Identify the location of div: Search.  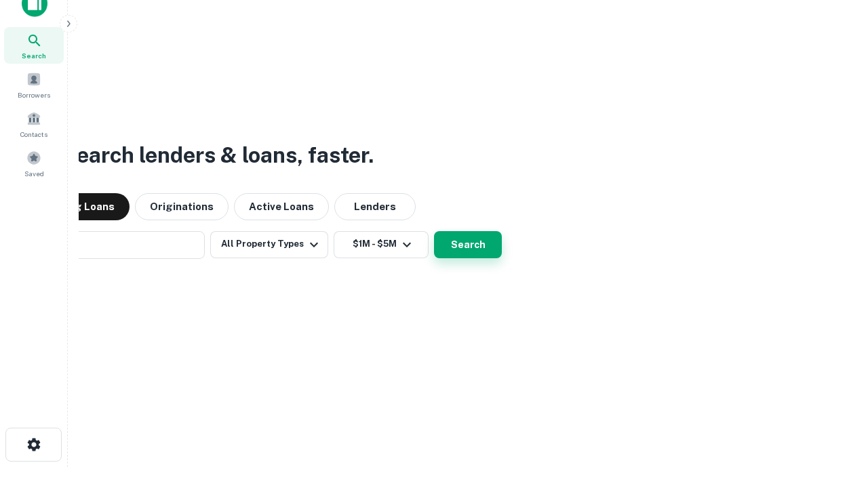
(34, 46).